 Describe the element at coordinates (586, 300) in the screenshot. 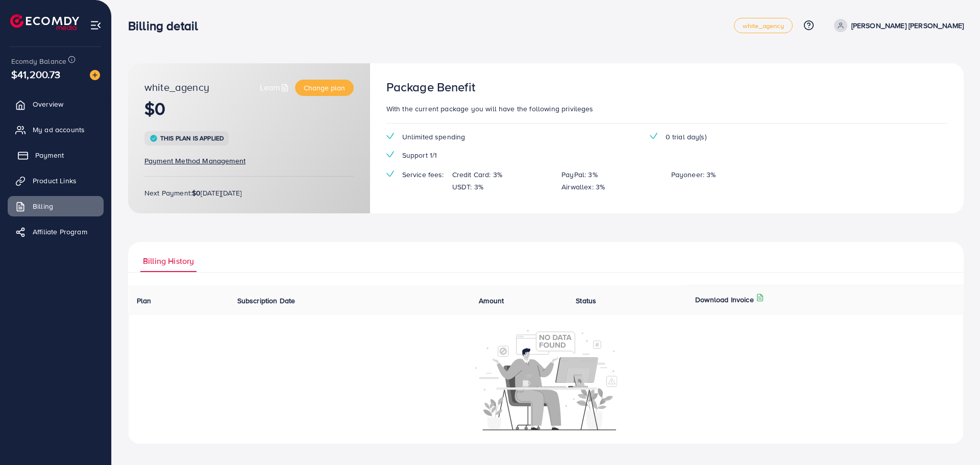

I see `span: Status` at that location.